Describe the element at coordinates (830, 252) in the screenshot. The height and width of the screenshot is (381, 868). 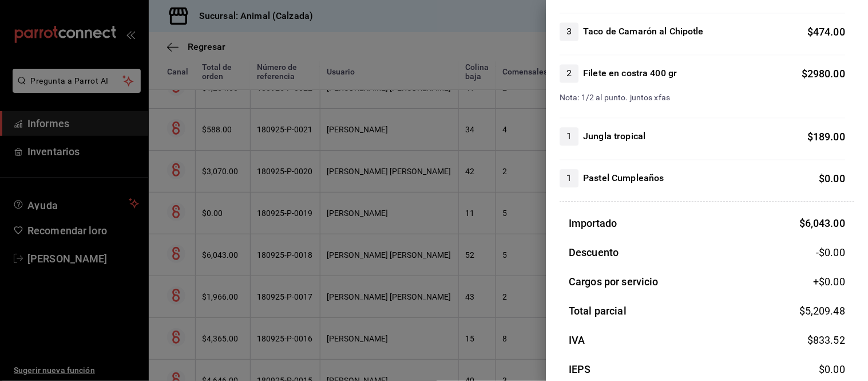
I see `font: -$0.00` at that location.